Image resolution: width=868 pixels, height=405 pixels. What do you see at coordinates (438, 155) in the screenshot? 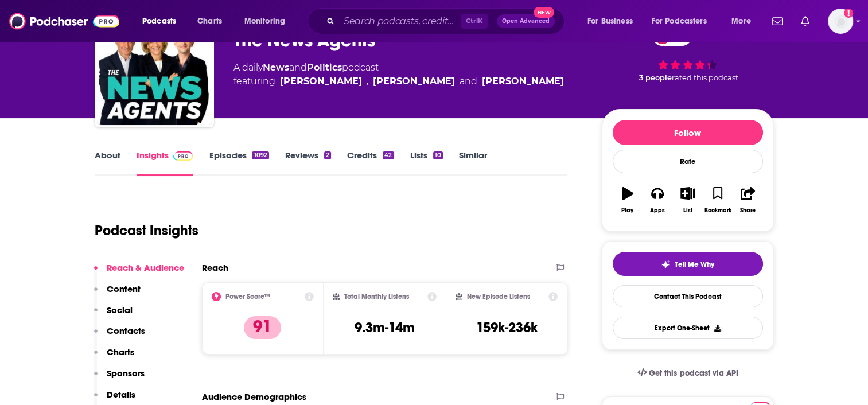
I see `div: 10` at bounding box center [438, 155].